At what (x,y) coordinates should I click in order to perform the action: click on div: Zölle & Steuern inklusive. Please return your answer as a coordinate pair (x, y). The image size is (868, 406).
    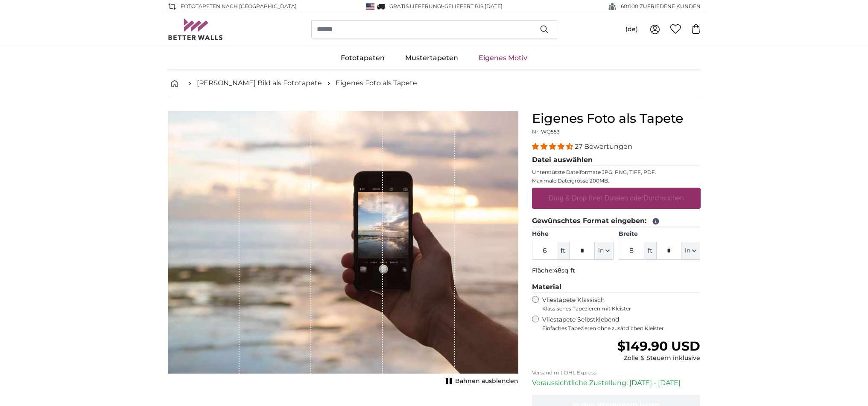
    Looking at the image, I should click on (659, 358).